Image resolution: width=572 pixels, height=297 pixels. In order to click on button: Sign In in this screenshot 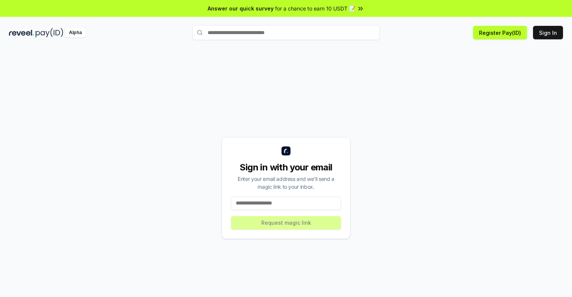, I will do `click(548, 33)`.